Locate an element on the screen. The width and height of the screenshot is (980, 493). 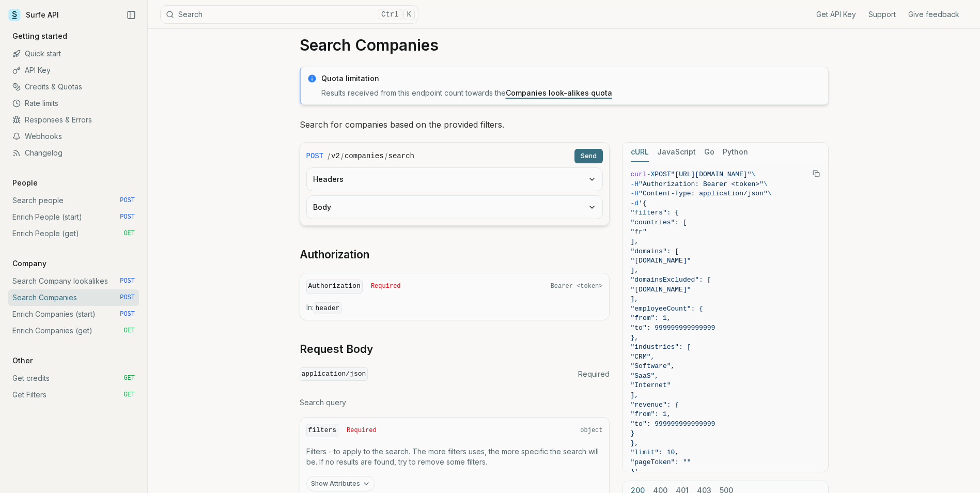
button: Show Attributes is located at coordinates (340, 484).